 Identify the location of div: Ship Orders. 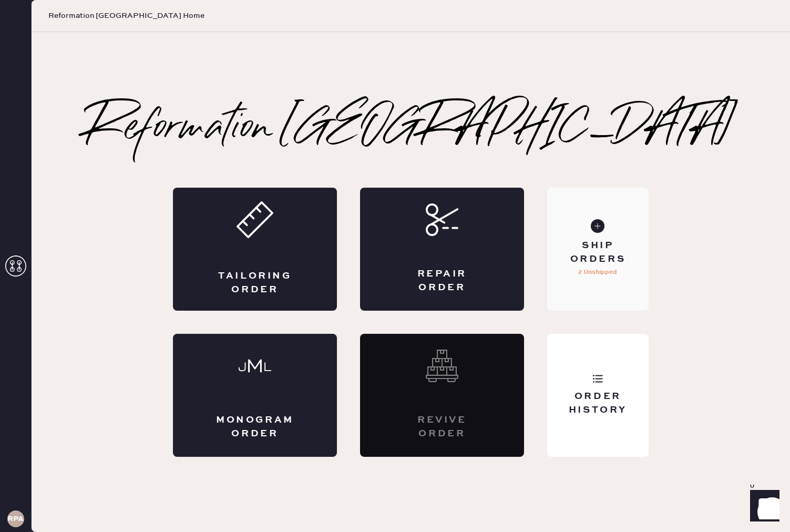
(598, 252).